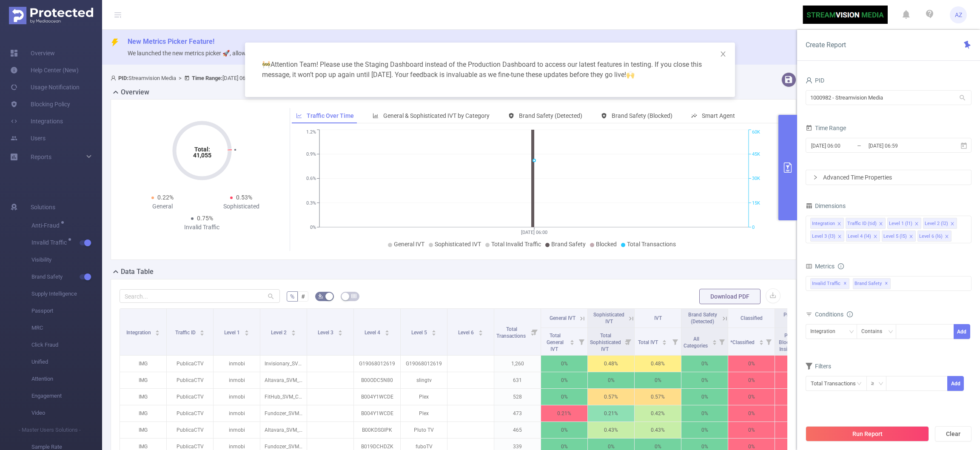 The image size is (980, 450). What do you see at coordinates (826, 223) in the screenshot?
I see `li: Integration` at bounding box center [826, 223].